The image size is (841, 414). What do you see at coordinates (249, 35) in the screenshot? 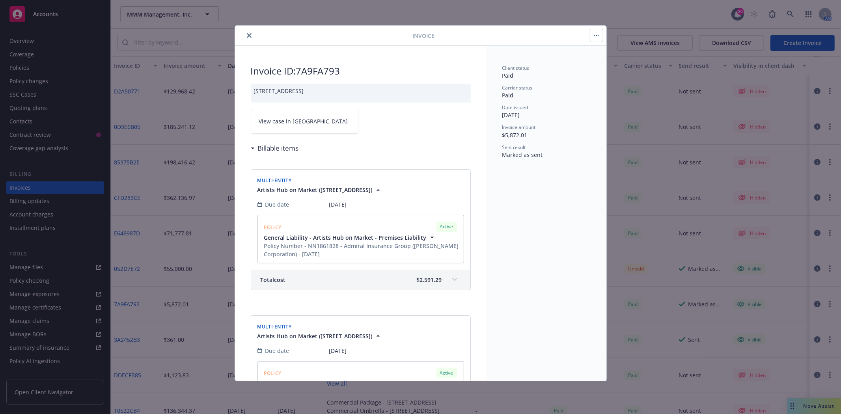
I see `button: close` at bounding box center [249, 35].